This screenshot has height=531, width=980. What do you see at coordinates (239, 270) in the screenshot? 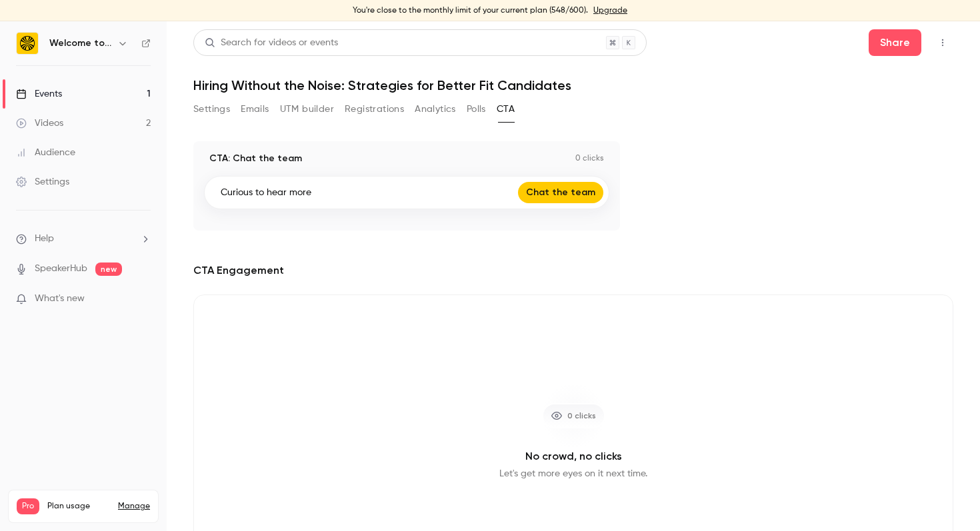
I see `p: CTA Engagement` at bounding box center [239, 270].